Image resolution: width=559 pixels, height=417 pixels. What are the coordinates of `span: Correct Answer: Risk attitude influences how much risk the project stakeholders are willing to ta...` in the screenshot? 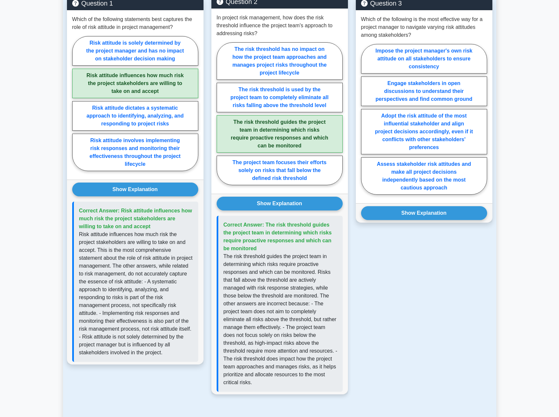 It's located at (136, 218).